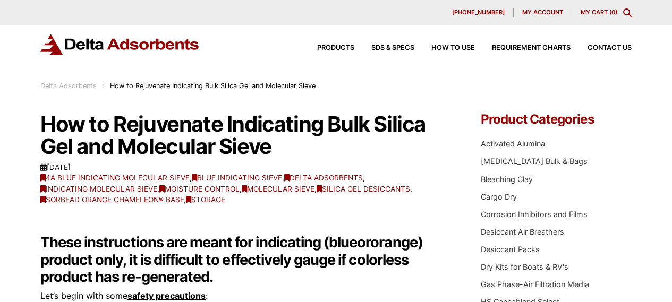 The height and width of the screenshot is (302, 672). What do you see at coordinates (453, 48) in the screenshot?
I see `span: How to Use` at bounding box center [453, 48].